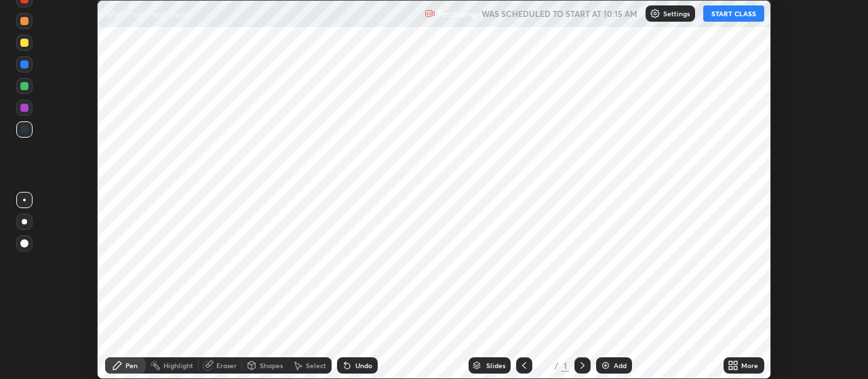 The height and width of the screenshot is (379, 868). Describe the element at coordinates (457, 13) in the screenshot. I see `p: Recording` at that location.